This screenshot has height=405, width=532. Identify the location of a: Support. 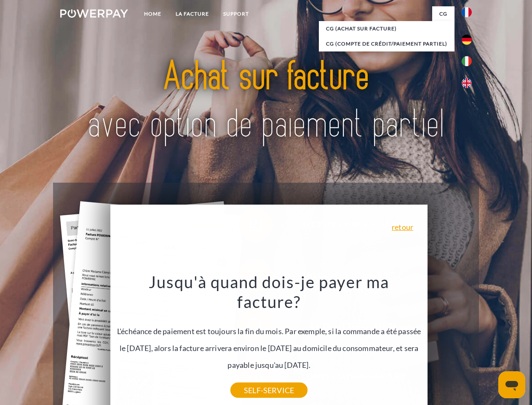
(236, 14).